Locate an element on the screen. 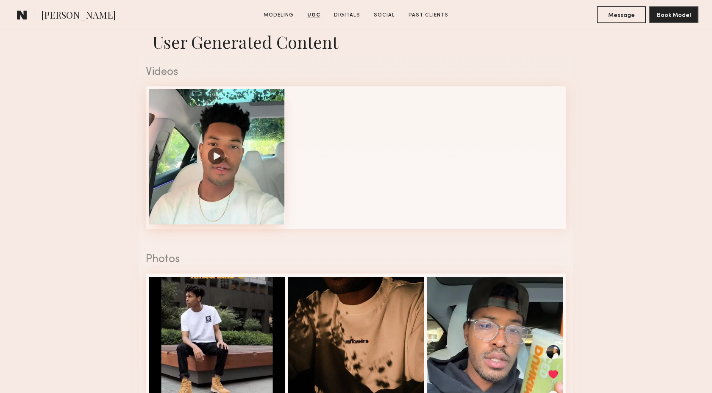 The width and height of the screenshot is (712, 393). button: Book Model is located at coordinates (674, 15).